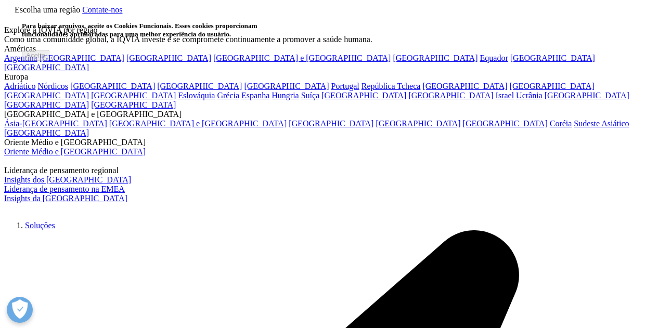 The height and width of the screenshot is (328, 658). I want to click on button: Abrir preferências, so click(20, 310).